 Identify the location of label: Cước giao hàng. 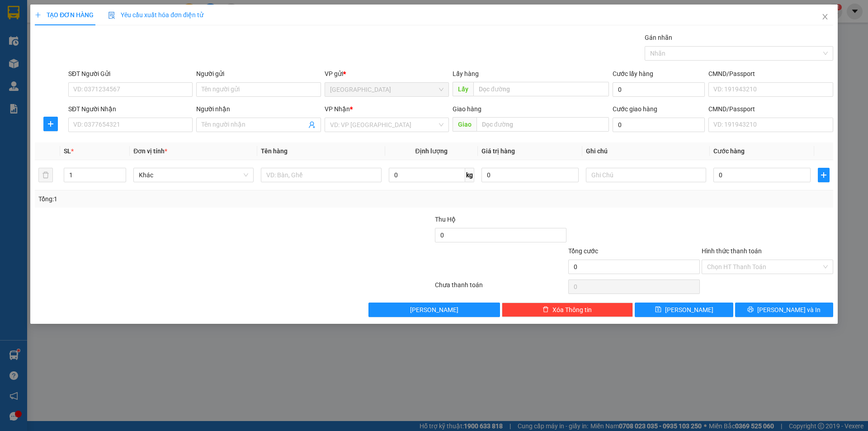
(635, 109).